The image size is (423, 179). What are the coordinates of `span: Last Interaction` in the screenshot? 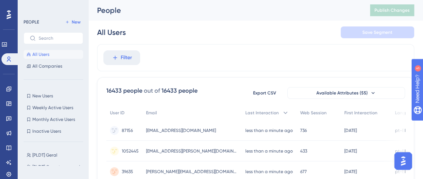 It's located at (262, 113).